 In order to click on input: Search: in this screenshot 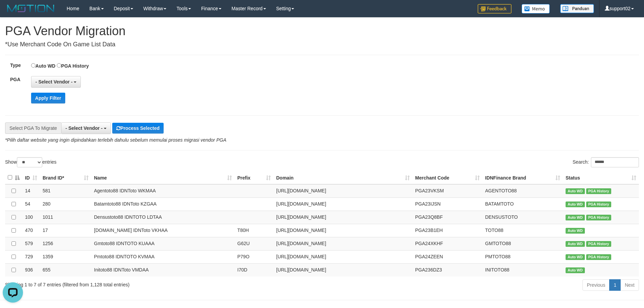, I will do `click(615, 162)`.